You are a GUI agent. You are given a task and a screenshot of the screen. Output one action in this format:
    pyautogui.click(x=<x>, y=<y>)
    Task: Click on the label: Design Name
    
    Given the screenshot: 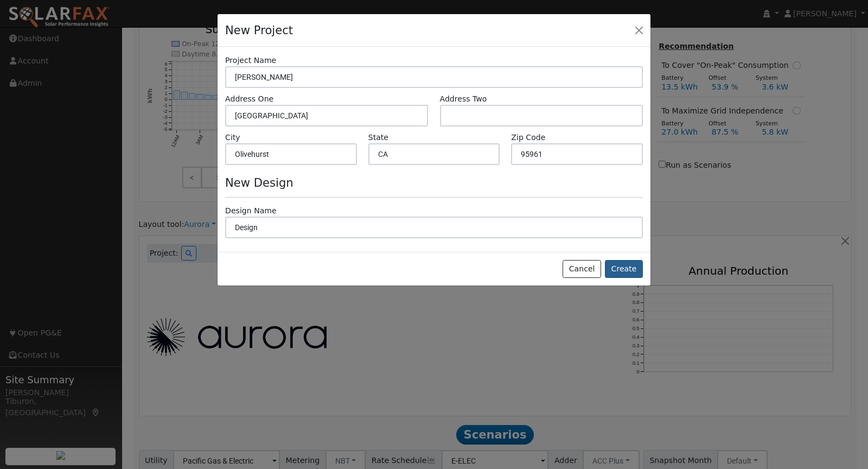 What is the action you would take?
    pyautogui.click(x=250, y=210)
    